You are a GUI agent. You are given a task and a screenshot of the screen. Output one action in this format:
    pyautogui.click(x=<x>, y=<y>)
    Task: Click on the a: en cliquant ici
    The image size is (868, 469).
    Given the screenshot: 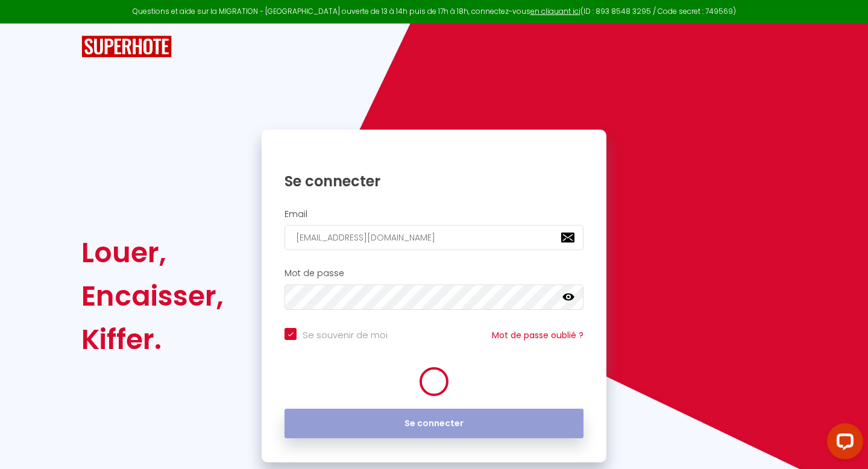 What is the action you would take?
    pyautogui.click(x=555, y=11)
    